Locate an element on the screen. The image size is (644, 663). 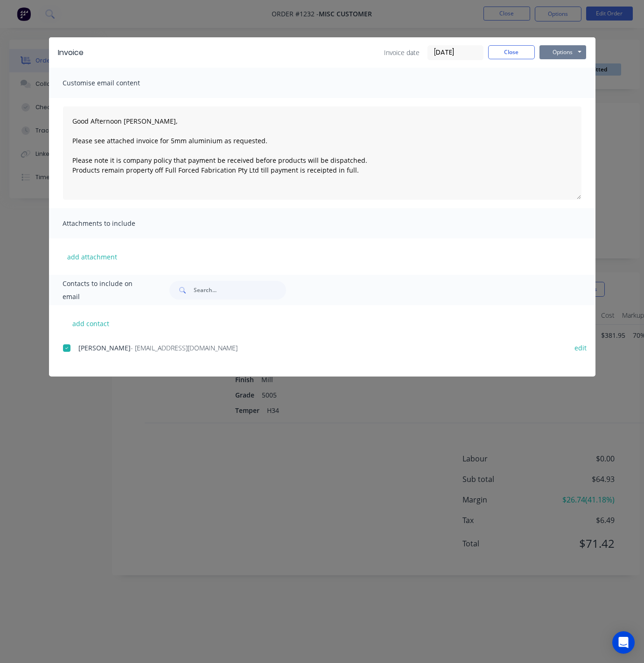
button: add attachment is located at coordinates (92, 257).